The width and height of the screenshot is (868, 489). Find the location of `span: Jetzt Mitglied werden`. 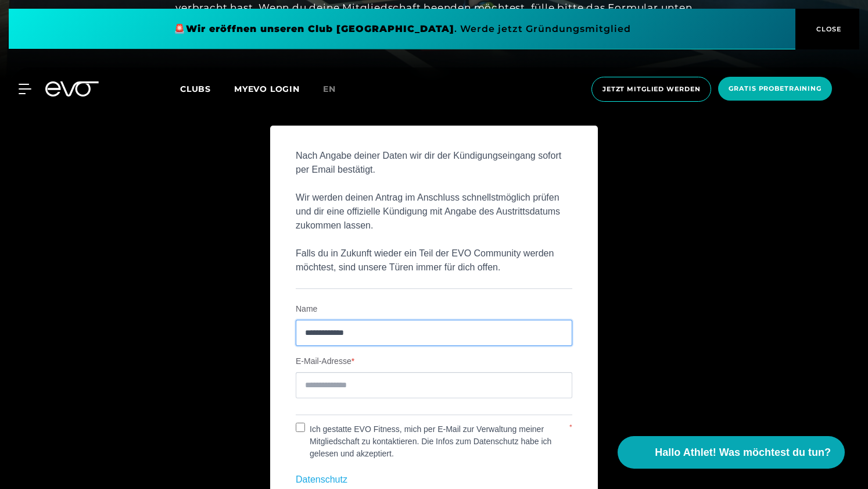

span: Jetzt Mitglied werden is located at coordinates (651, 89).